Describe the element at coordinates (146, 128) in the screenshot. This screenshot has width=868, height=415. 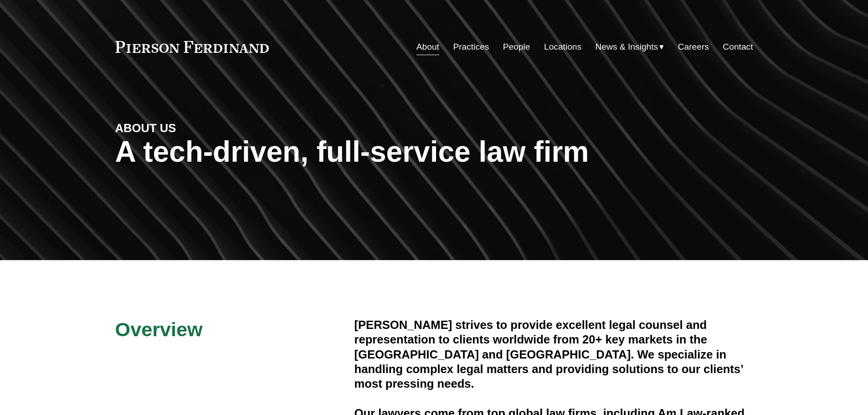
I see `strong: ABOUT US` at that location.